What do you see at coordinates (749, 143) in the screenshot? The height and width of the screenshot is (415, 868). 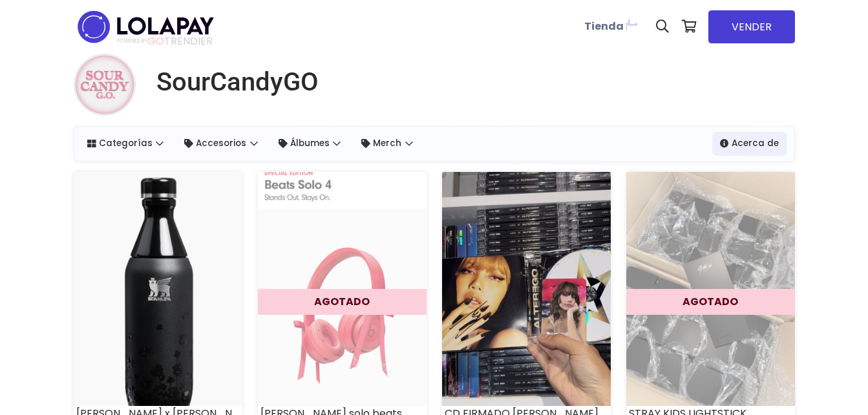 I see `a: Acerca de` at bounding box center [749, 143].